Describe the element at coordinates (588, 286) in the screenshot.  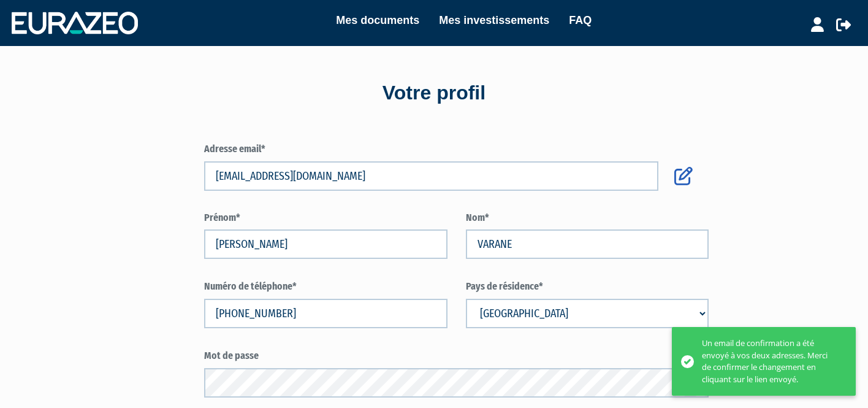
I see `label: Pays de résidence*` at that location.